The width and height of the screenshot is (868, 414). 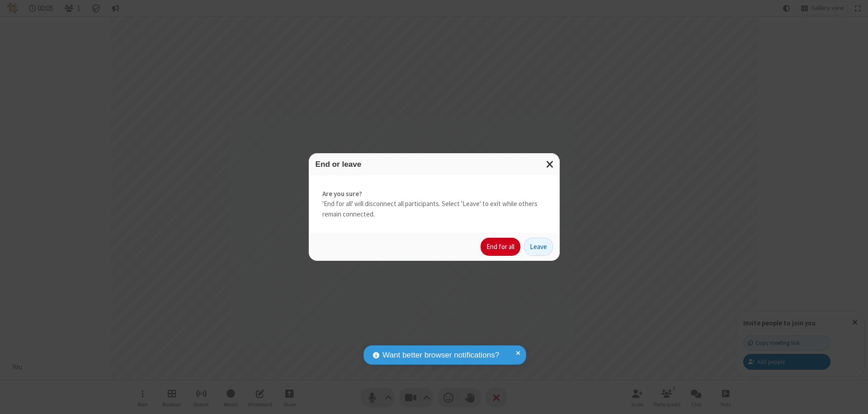 I want to click on h3: End or leave, so click(x=434, y=164).